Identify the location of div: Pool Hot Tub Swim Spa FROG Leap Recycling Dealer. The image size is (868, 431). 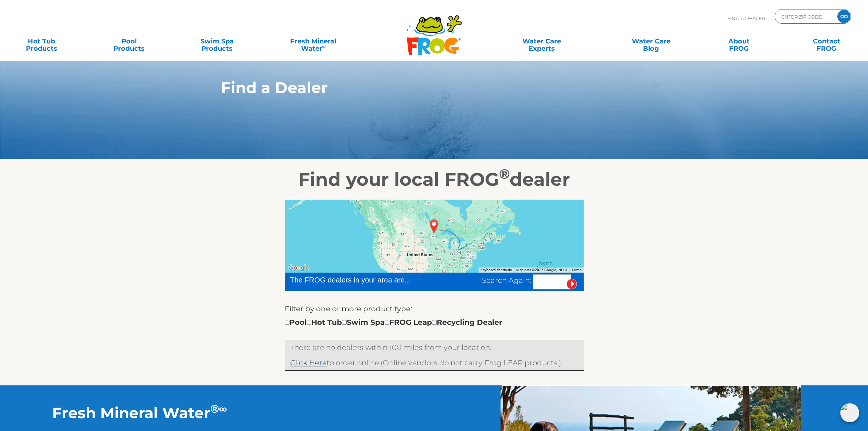
(393, 322).